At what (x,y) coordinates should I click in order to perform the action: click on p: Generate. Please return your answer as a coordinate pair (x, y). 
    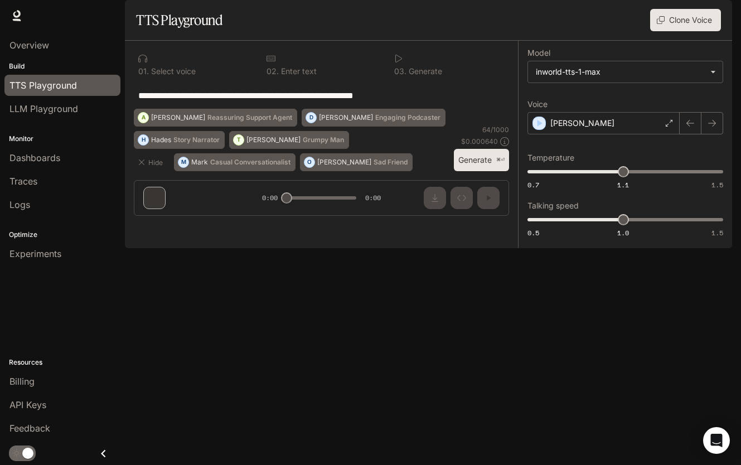
    Looking at the image, I should click on (424, 71).